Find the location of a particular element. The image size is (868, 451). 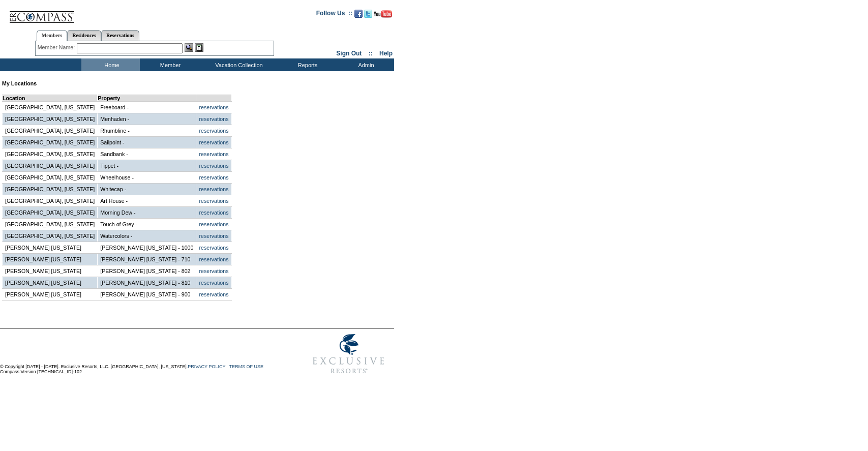

img: Reservations is located at coordinates (199, 47).